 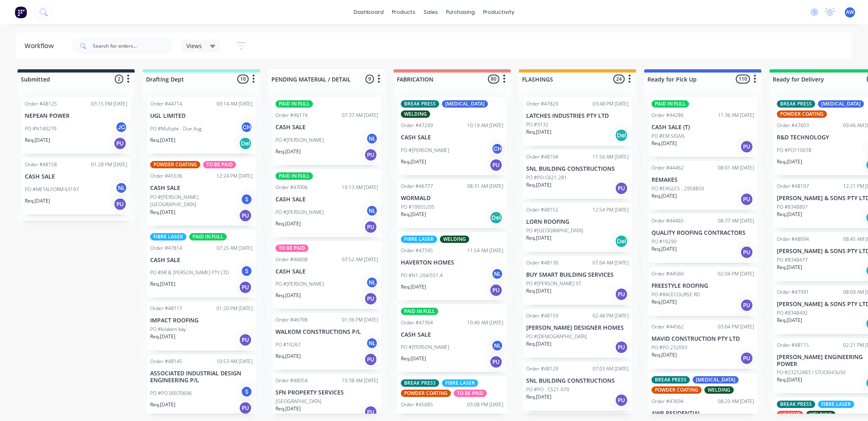 What do you see at coordinates (703, 339) in the screenshot?
I see `p: MAVID CONSTRUCTION PTY LTD` at bounding box center [703, 339].